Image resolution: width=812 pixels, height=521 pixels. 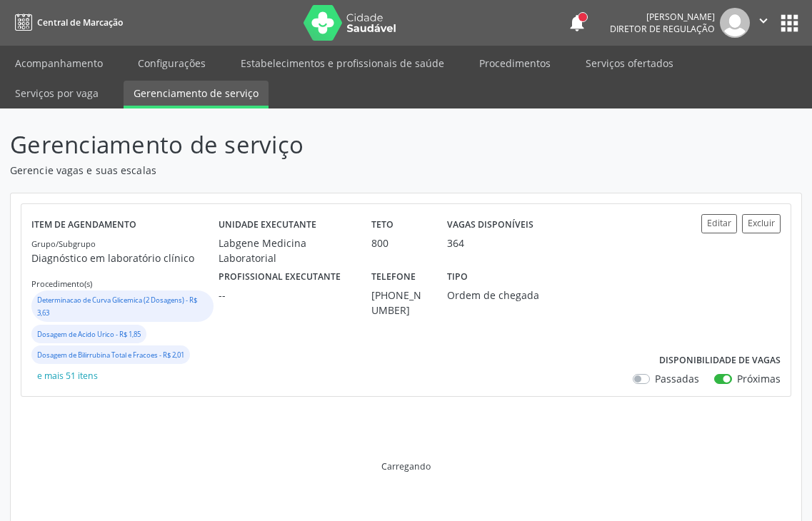 What do you see at coordinates (720, 360) in the screenshot?
I see `label: Disponibilidade de vagas` at bounding box center [720, 360].